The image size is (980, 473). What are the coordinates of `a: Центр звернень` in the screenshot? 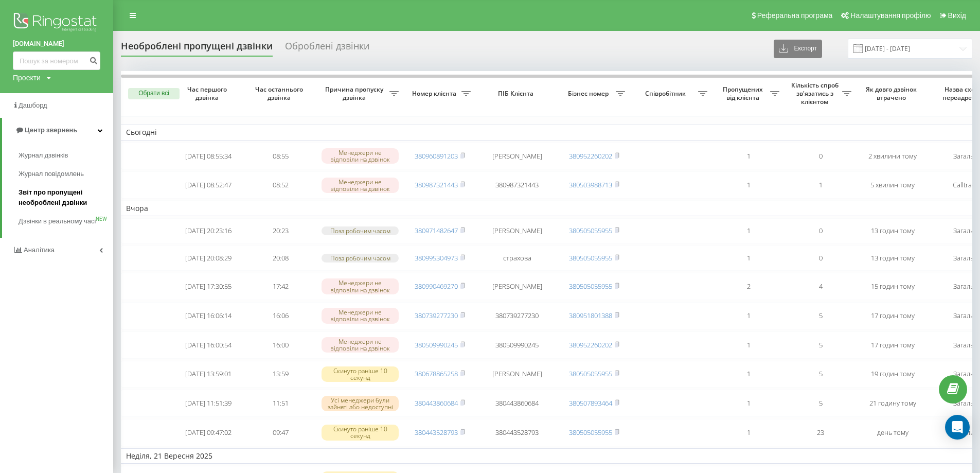 It's located at (58, 130).